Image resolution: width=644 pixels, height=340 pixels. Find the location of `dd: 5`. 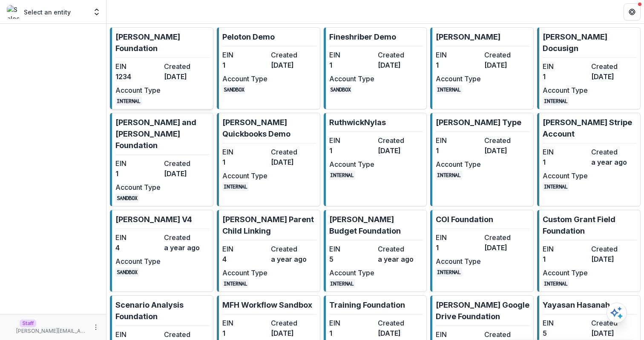

dd: 5 is located at coordinates (352, 259).